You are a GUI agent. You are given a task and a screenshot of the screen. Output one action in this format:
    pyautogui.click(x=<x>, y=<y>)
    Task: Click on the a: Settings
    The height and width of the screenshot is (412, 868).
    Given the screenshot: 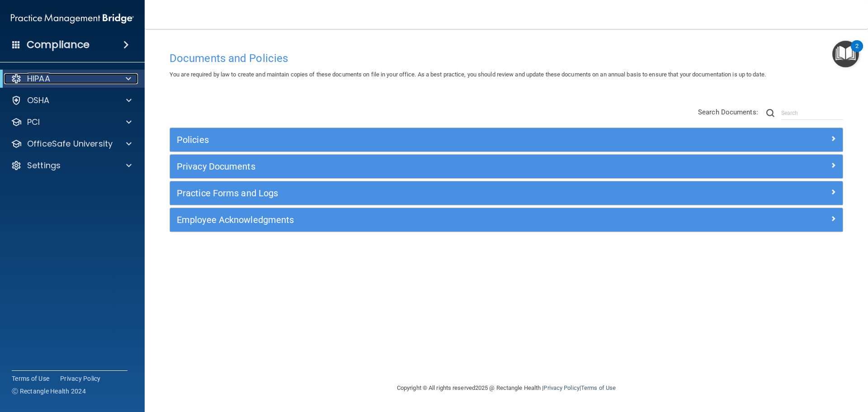 What is the action you would take?
    pyautogui.click(x=71, y=166)
    